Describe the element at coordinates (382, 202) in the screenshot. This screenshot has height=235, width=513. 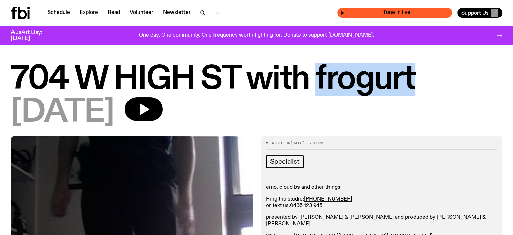
I see `p: Ring the studio: or text us:` at that location.